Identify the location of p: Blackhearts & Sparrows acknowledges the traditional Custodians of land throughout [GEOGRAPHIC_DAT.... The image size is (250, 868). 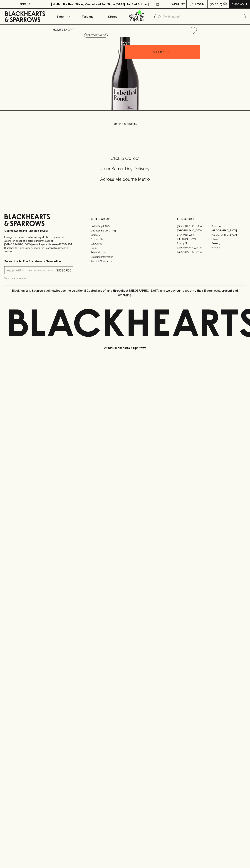
(125, 293).